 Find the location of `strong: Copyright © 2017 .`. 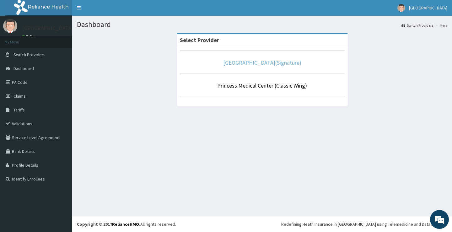

strong: Copyright © 2017 . is located at coordinates (109, 224).